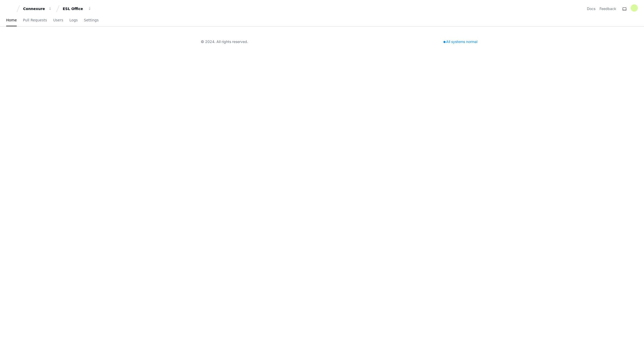  What do you see at coordinates (34, 20) in the screenshot?
I see `span: Pull Requests` at bounding box center [34, 20].